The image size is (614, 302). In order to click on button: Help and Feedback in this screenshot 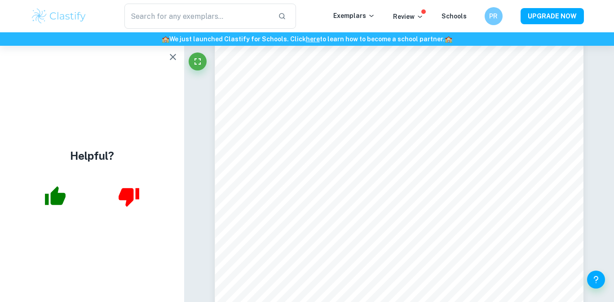, I will do `click(596, 280)`.